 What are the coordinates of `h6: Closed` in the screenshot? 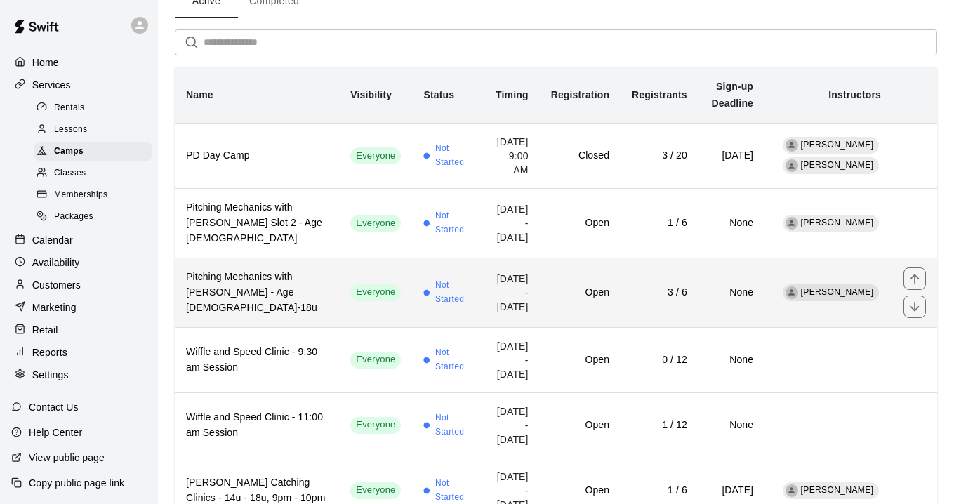 It's located at (580, 156).